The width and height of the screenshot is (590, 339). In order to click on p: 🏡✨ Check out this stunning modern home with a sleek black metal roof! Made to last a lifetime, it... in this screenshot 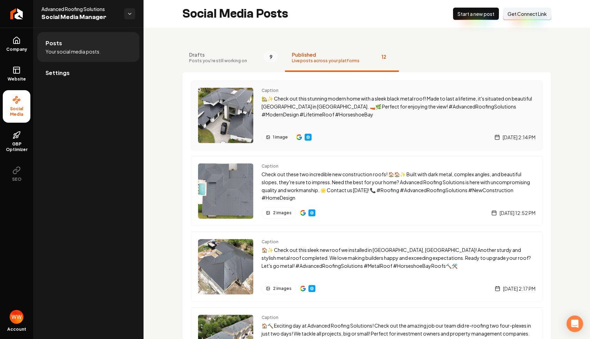, I will do `click(399, 106)`.